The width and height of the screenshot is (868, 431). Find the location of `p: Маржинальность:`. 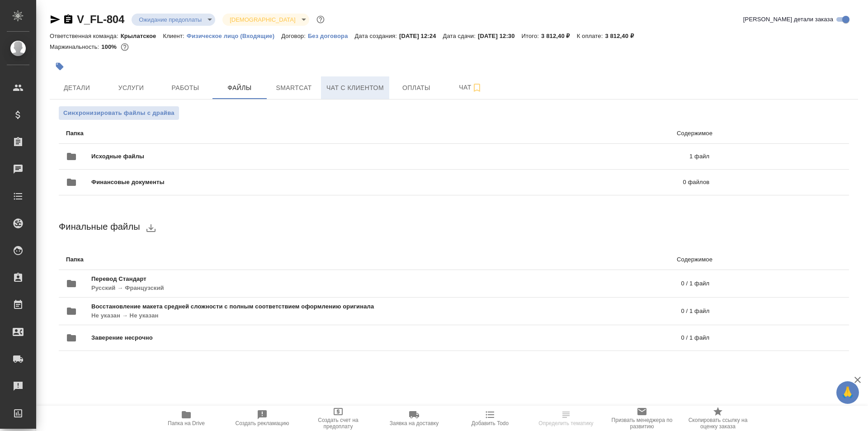

p: Маржинальность: is located at coordinates (76, 46).